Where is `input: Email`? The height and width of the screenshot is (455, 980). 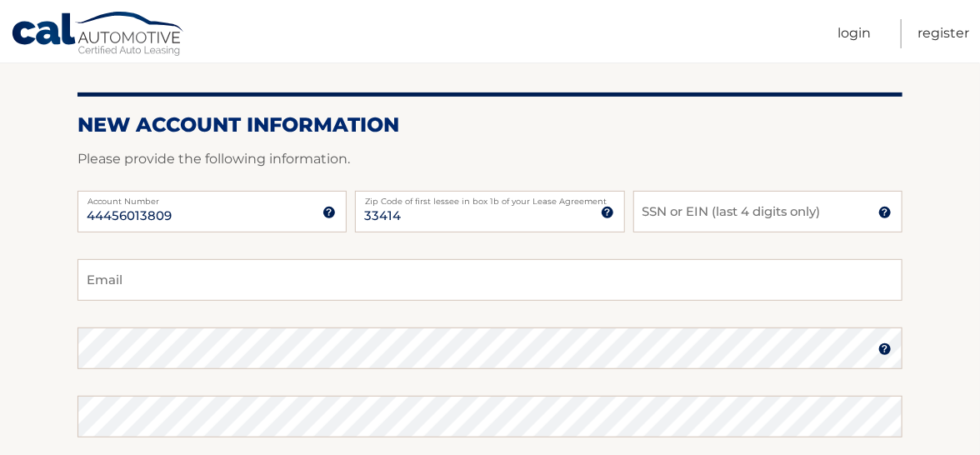 input: Email is located at coordinates (490, 280).